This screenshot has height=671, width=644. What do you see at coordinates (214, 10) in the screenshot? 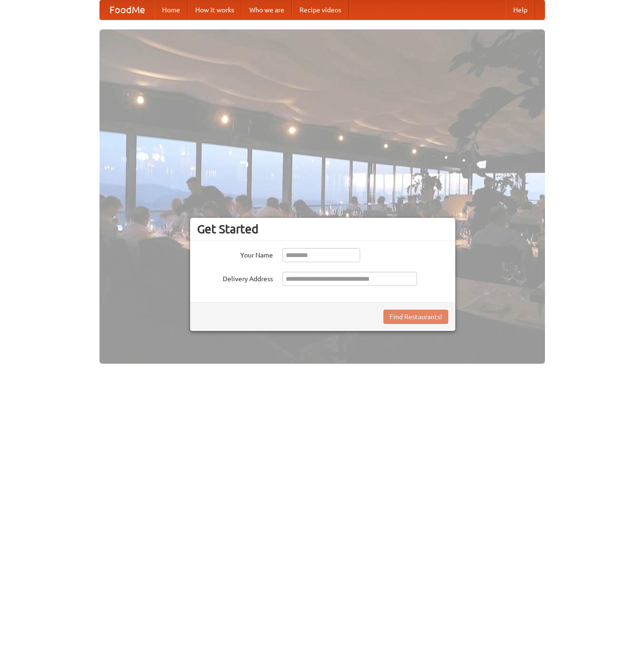
I see `a: How it works` at bounding box center [214, 10].